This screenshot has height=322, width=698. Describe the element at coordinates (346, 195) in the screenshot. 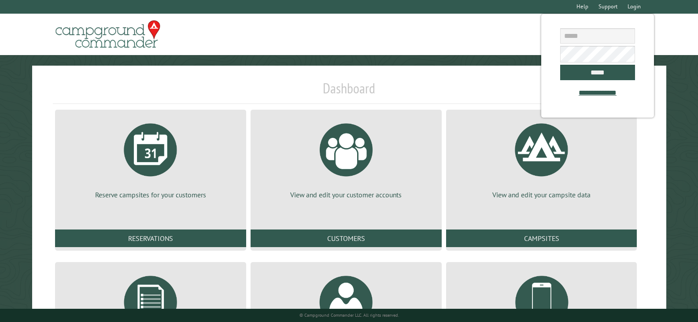

I see `p: View and edit your customer accounts` at that location.